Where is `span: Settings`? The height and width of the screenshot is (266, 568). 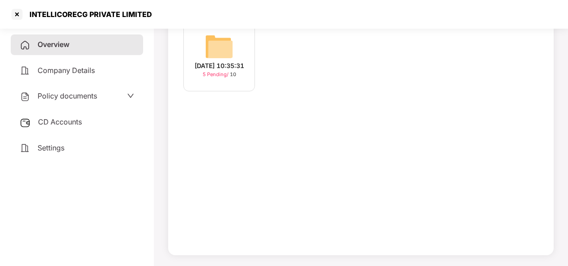 span: Settings is located at coordinates (51, 148).